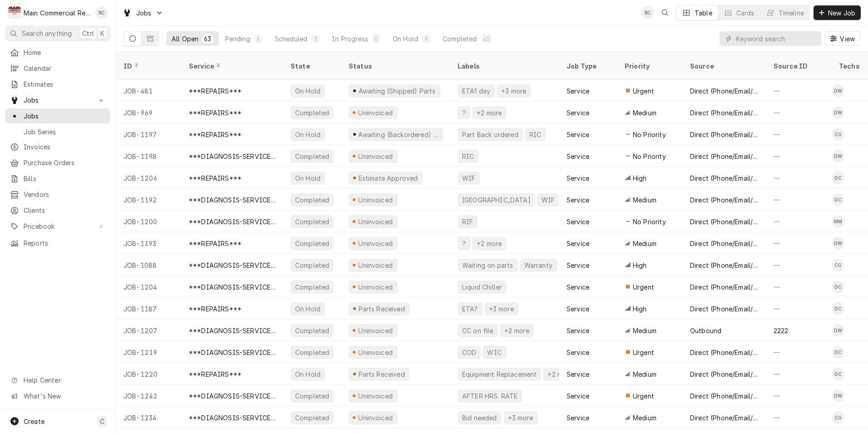 The width and height of the screenshot is (868, 433). I want to click on div: JOB-481, so click(149, 91).